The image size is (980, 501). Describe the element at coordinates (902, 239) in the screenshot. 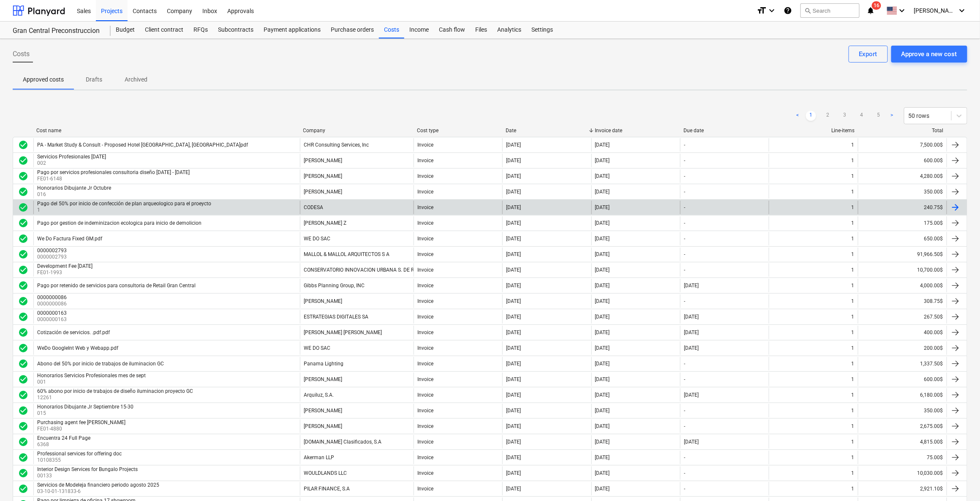

I see `div: 650.00$` at that location.